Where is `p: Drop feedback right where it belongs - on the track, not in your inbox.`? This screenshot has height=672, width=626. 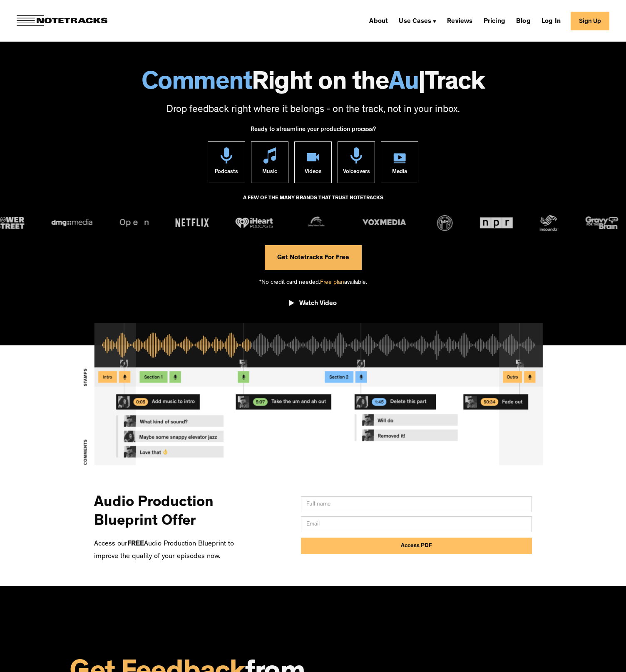
p: Drop feedback right where it belongs - on the track, not in your inbox. is located at coordinates (313, 110).